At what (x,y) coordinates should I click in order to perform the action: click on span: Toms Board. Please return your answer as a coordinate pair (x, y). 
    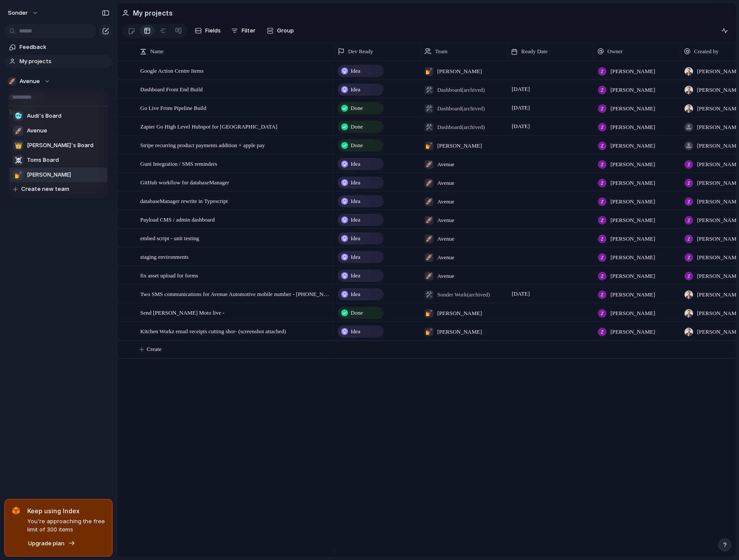
    Looking at the image, I should click on (43, 160).